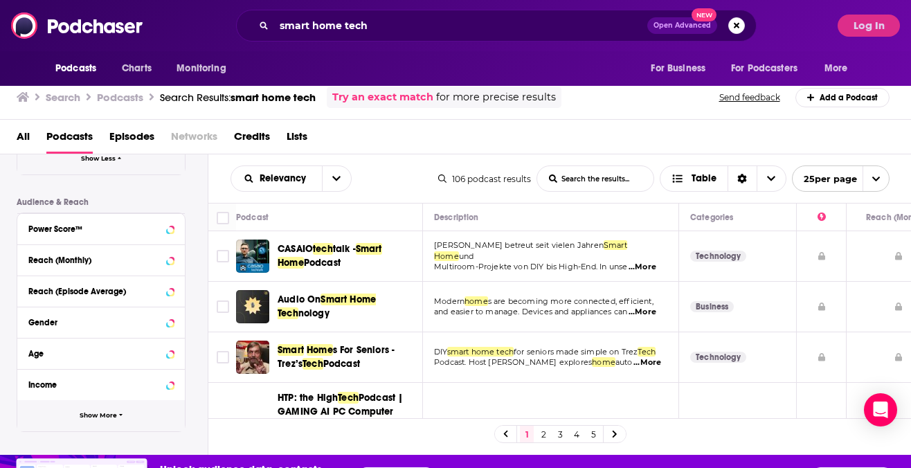  What do you see at coordinates (749, 97) in the screenshot?
I see `button: Send feedback` at bounding box center [749, 97].